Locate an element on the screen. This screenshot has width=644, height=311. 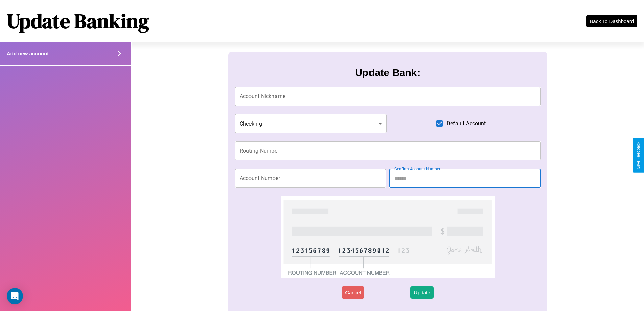
button: Back To Dashboard is located at coordinates (611, 21).